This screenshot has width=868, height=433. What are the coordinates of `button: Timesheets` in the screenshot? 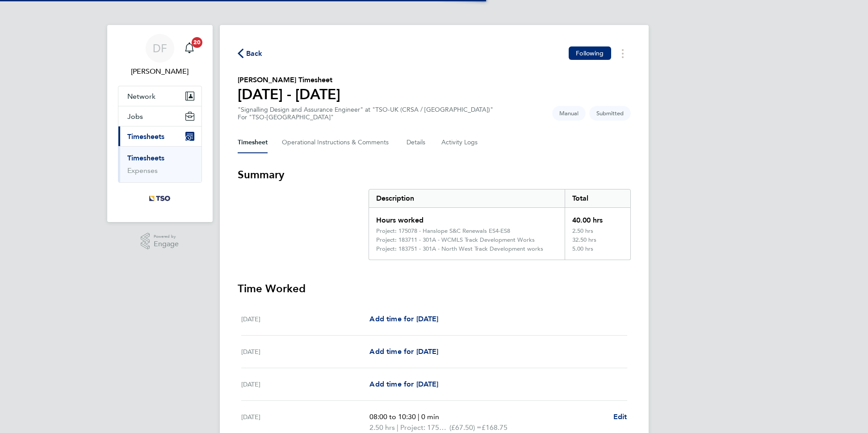 It's located at (160, 136).